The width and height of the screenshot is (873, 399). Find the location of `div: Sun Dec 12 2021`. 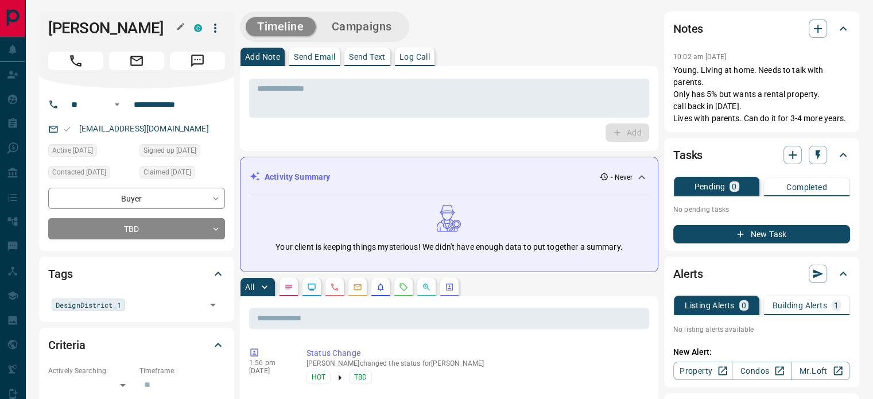

div: Sun Dec 12 2021 is located at coordinates (91, 152).